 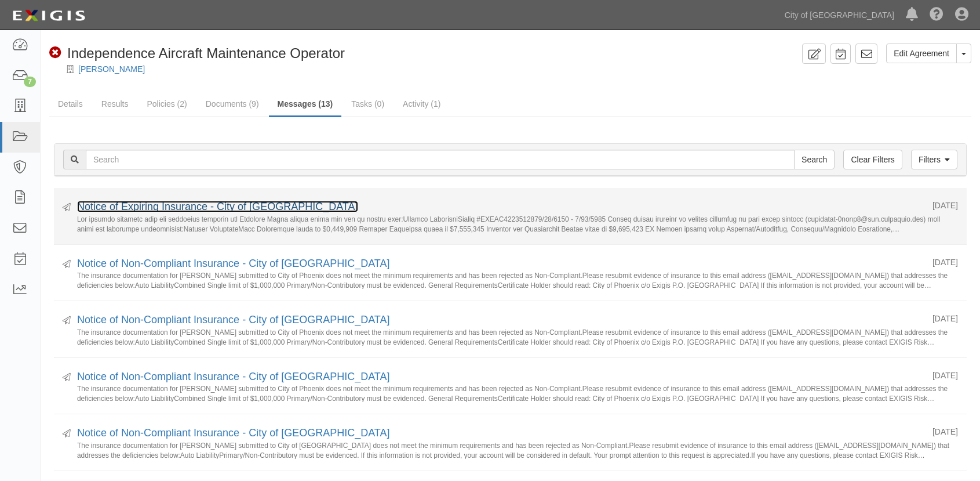 I want to click on a: Details, so click(x=70, y=104).